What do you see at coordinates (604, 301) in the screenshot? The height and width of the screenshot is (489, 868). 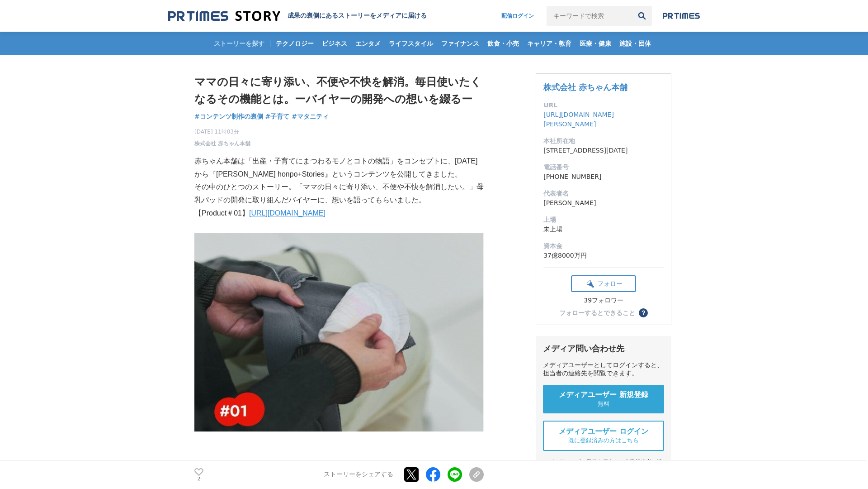 I see `div: 39フォロワー` at bounding box center [604, 301].